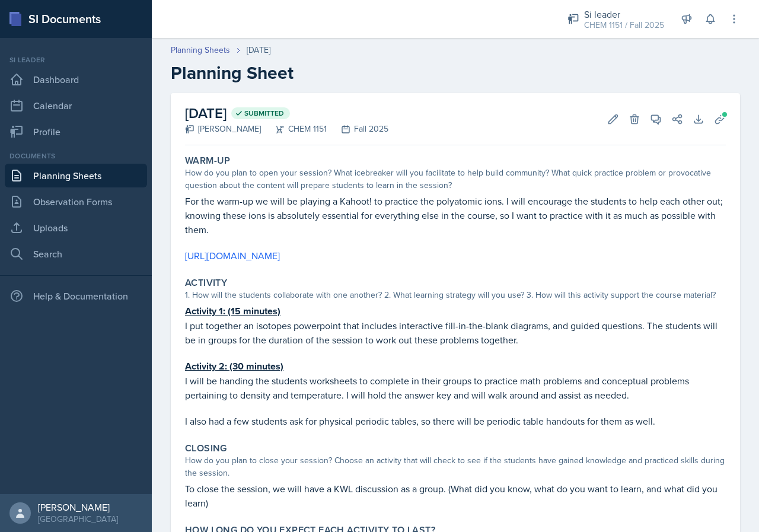 This screenshot has width=759, height=532. I want to click on div: Help & Documentation, so click(76, 296).